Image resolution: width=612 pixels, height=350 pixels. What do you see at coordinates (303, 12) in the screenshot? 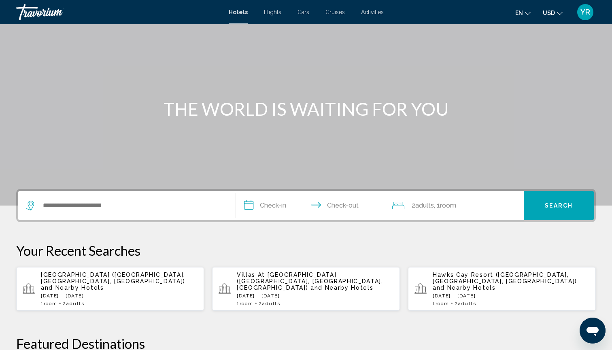
I see `a: Cars` at bounding box center [303, 12].